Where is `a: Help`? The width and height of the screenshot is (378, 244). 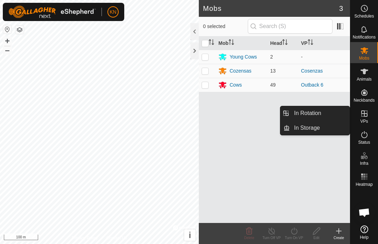
a: Help is located at coordinates (364, 232).